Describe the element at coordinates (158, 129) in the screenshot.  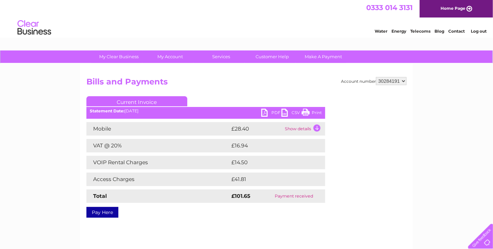
I see `td: Mobile` at that location.